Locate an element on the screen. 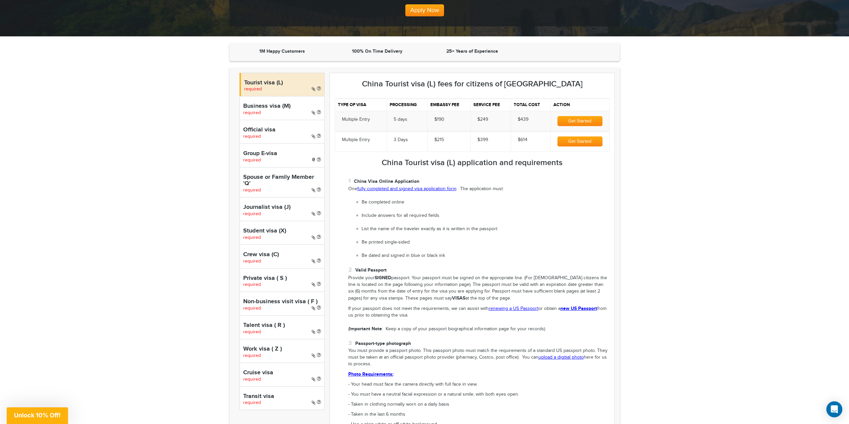 The height and width of the screenshot is (424, 849). h4: Tourist visa (L) is located at coordinates (282, 83).